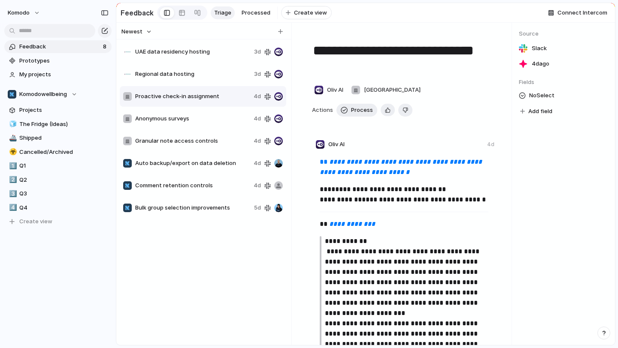 This screenshot has height=348, width=618. I want to click on a: 2️⃣Q2, so click(58, 180).